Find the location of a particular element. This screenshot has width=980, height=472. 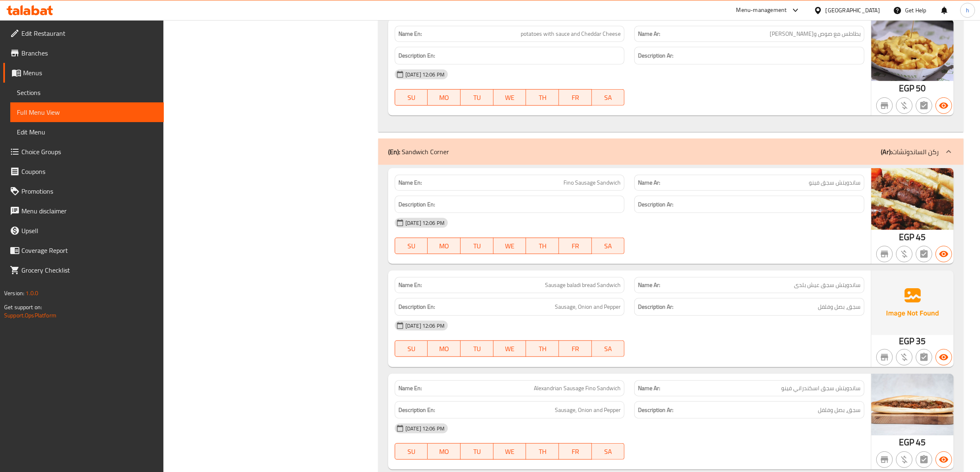

span: ساندويتش سجق اسكندراني فينو is located at coordinates (821, 388).